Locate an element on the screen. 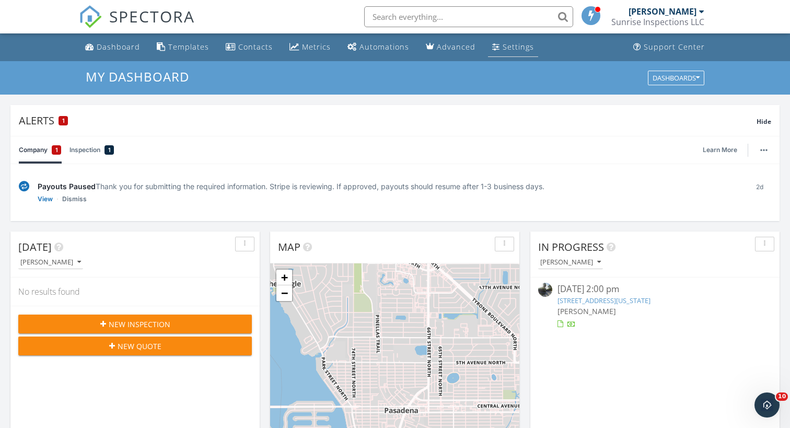  div: No results found is located at coordinates (135, 291).